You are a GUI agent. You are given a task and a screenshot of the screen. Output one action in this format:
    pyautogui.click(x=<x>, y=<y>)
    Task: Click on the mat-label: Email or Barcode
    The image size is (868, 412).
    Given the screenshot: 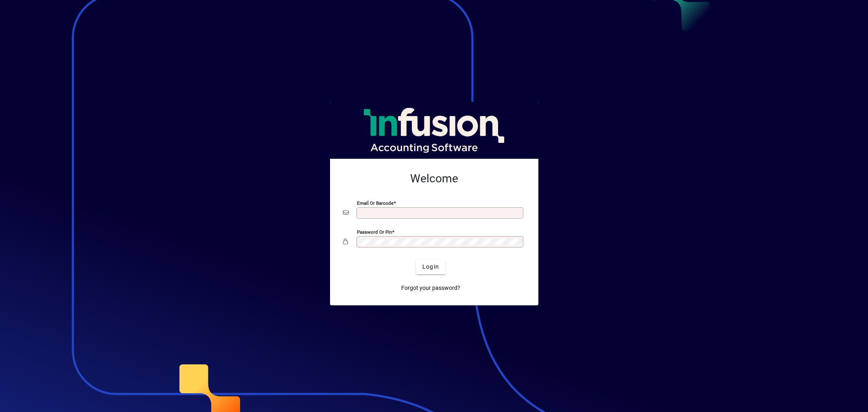 What is the action you would take?
    pyautogui.click(x=375, y=203)
    